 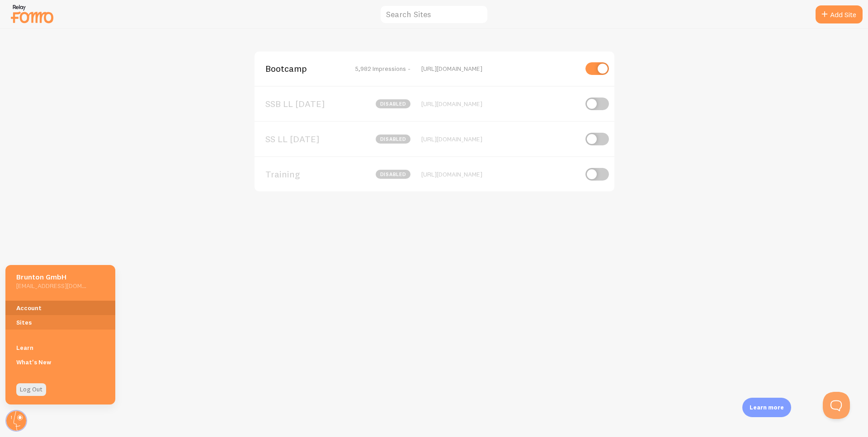 I want to click on a: What's New, so click(x=60, y=363).